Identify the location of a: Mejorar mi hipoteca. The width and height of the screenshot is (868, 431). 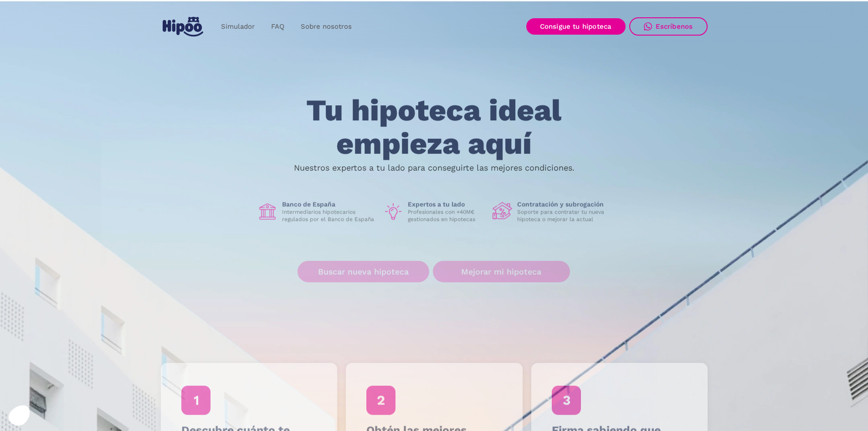
(501, 271).